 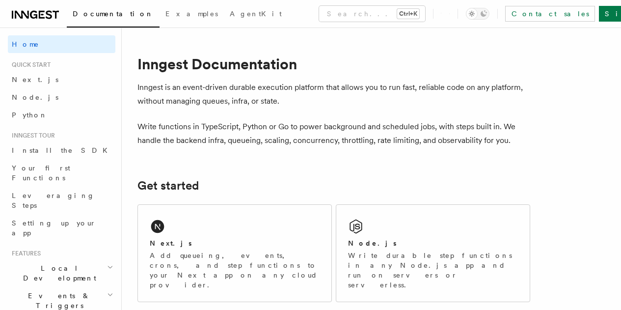 What do you see at coordinates (334, 134) in the screenshot?
I see `p: Write functions in TypeScript, Python or Go to power background and scheduled jobs, with steps bu...` at bounding box center [334, 134].